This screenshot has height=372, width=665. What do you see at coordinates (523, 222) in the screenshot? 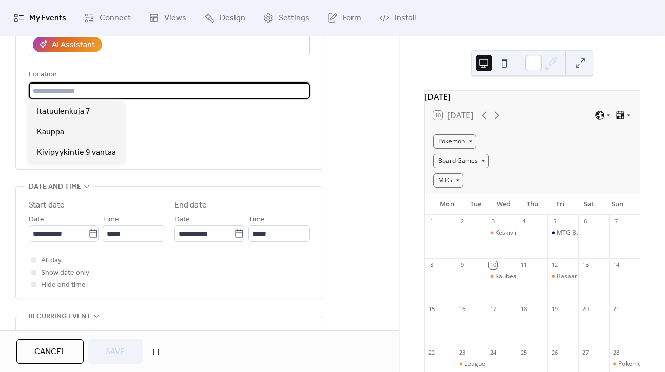
I see `div: 4` at bounding box center [523, 222].